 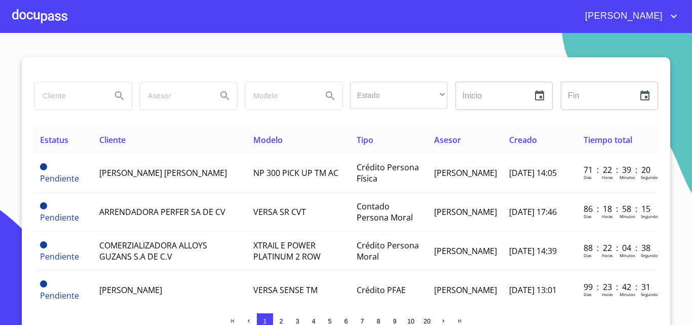 What do you see at coordinates (617, 248) in the screenshot?
I see `p: 88 : 22 : 04 : 38` at bounding box center [617, 248].